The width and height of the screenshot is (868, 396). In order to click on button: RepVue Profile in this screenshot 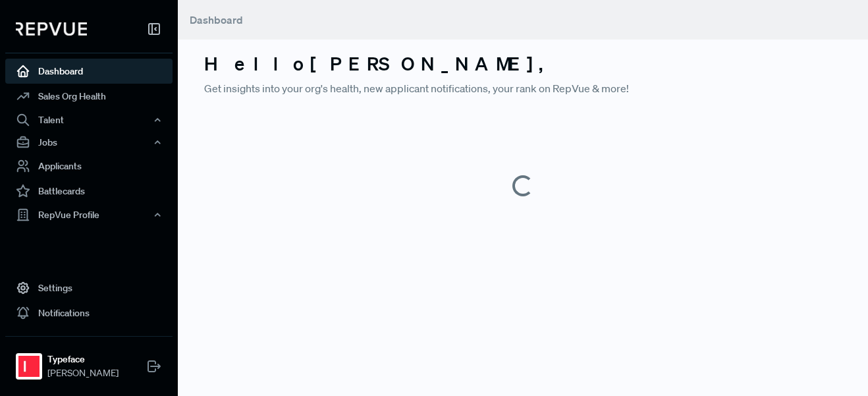, I will do `click(89, 215)`.